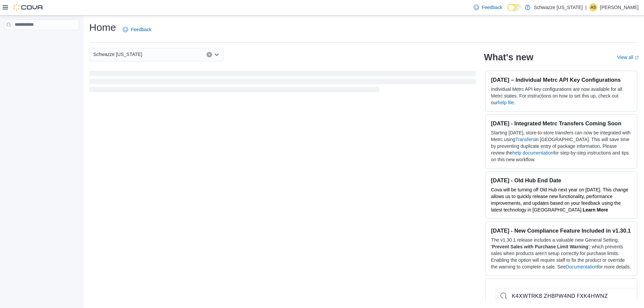 This screenshot has height=308, width=644. I want to click on strong: Learn More, so click(595, 210).